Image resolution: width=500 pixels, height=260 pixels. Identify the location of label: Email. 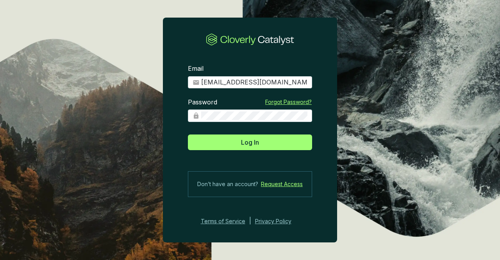
(196, 69).